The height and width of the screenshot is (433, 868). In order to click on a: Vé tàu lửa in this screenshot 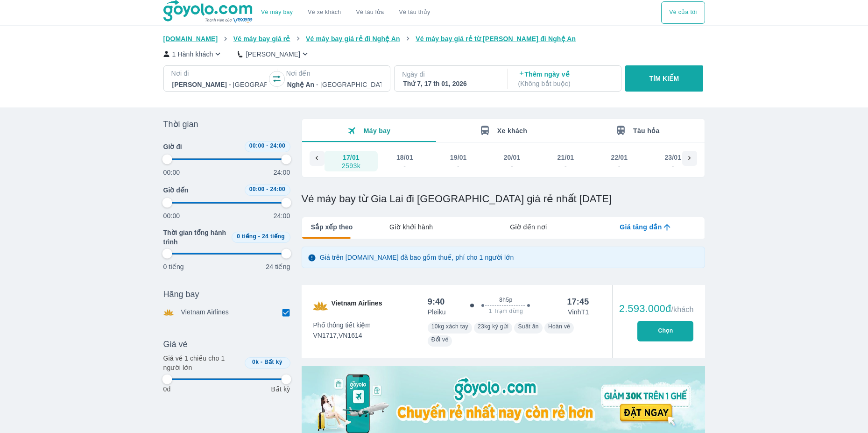, I will do `click(370, 13)`.